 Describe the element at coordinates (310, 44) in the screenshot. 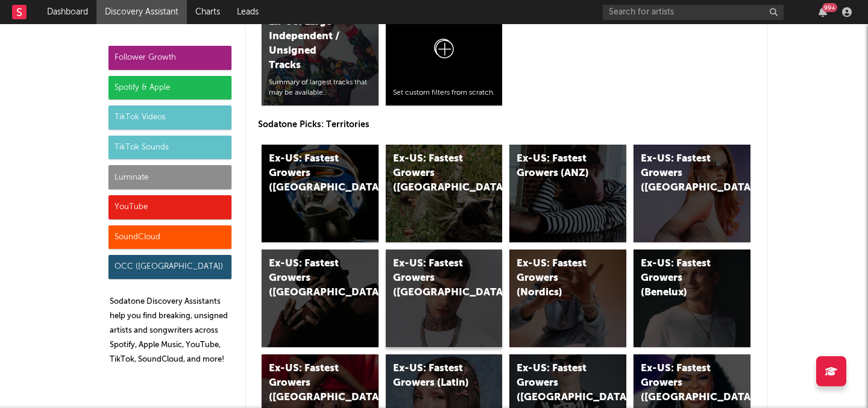

I see `div: Ex-US: Large Independent / Unsigned Tracks` at that location.